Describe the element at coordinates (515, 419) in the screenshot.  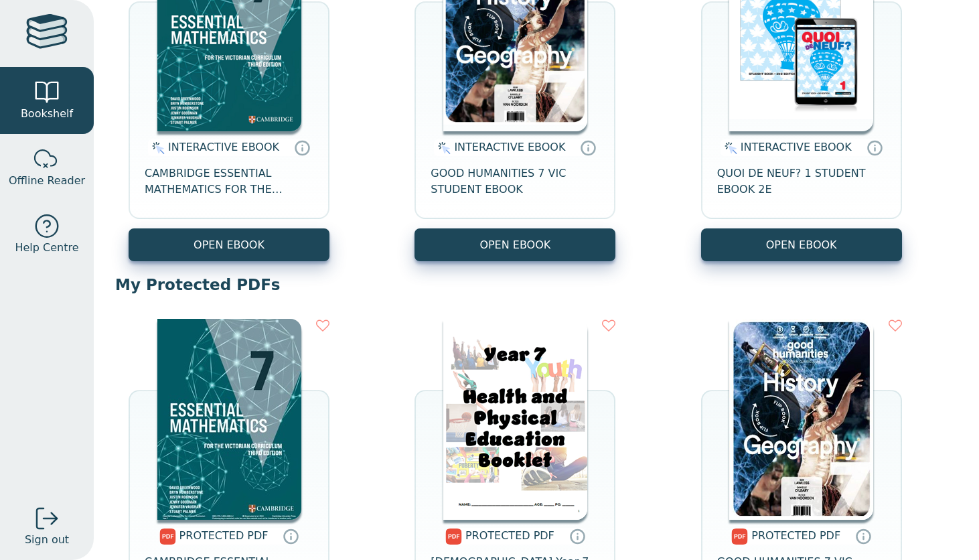
I see `img: 24cf4832-f809-468d-810c-fa4408d48fa2.png` at that location.